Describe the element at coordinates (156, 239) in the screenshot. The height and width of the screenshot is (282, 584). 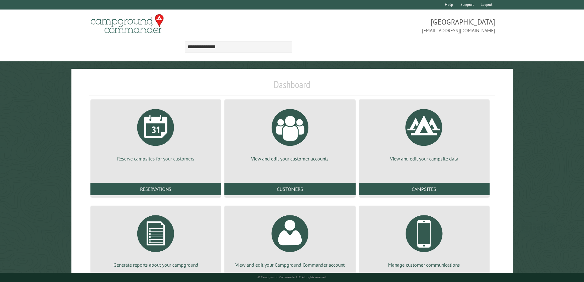
I see `a: Generate reports about your campground` at that location.